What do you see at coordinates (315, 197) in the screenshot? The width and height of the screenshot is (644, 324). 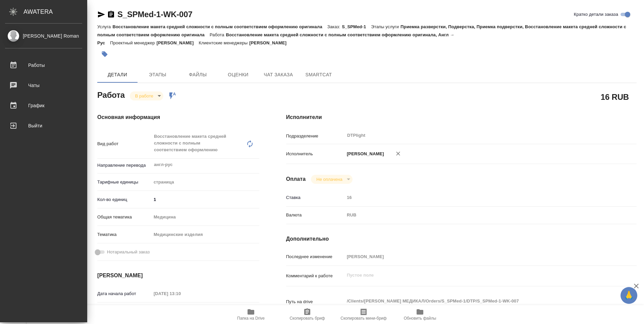 I see `p: Ставка` at bounding box center [315, 197].